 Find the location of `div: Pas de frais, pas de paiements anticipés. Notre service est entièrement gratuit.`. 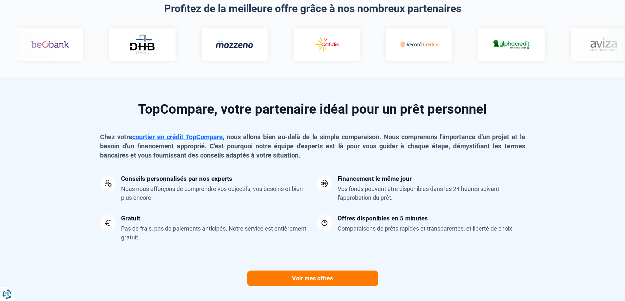

div: Pas de frais, pas de paiements anticipés. Notre service est entièrement gratuit. is located at coordinates (215, 233).